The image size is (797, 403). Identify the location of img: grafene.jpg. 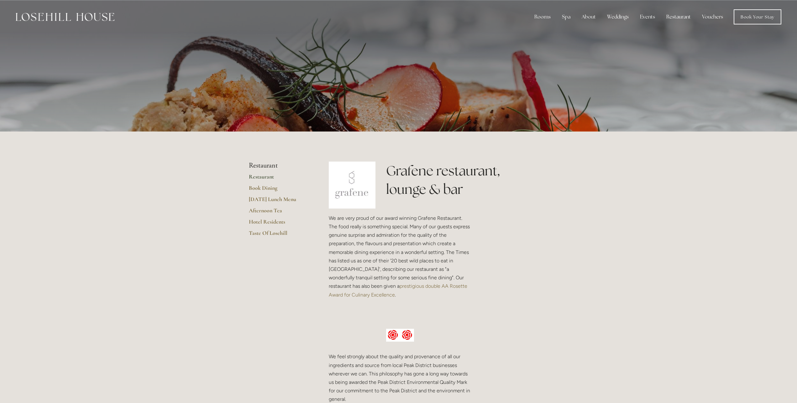
(352, 185).